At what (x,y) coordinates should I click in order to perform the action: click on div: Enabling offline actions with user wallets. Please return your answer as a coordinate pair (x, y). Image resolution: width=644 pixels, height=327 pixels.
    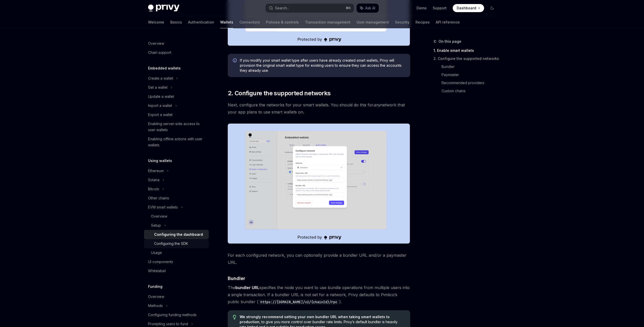
    Looking at the image, I should click on (177, 142).